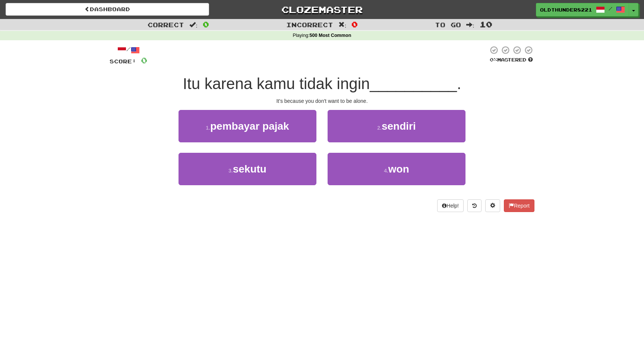 The width and height of the screenshot is (644, 357). Describe the element at coordinates (583, 10) in the screenshot. I see `a: OldThunder8221 /` at that location.